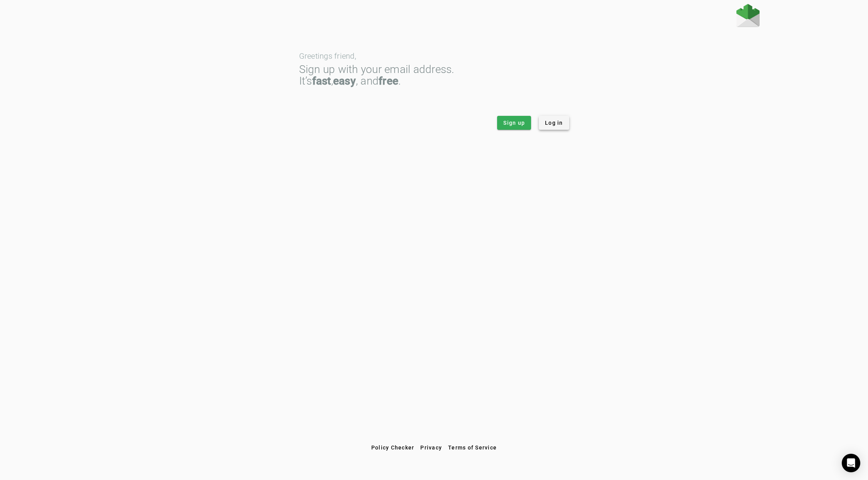 The width and height of the screenshot is (868, 480). Describe the element at coordinates (472, 447) in the screenshot. I see `span: Terms of Service` at that location.